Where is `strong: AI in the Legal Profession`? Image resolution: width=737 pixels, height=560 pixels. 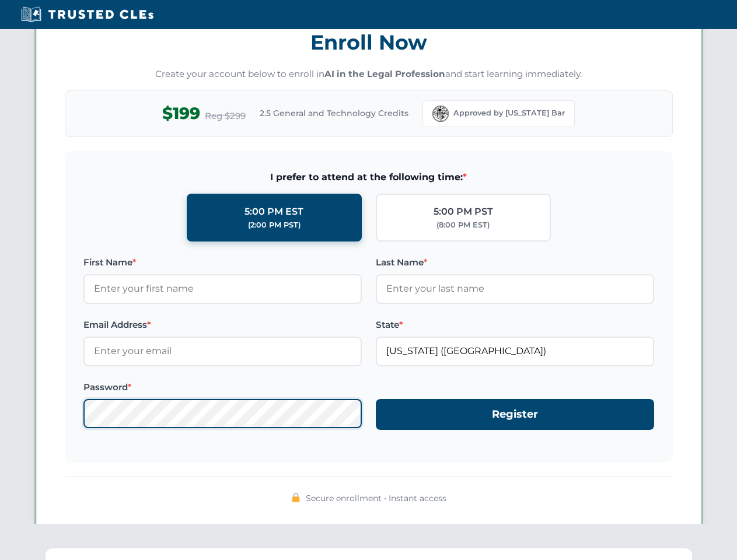
strong: AI in the Legal Profession is located at coordinates (384, 74).